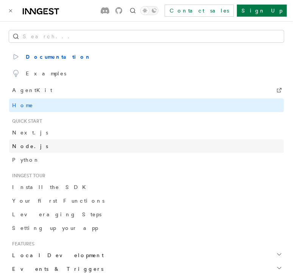 This screenshot has height=278, width=293. Describe the element at coordinates (56, 255) in the screenshot. I see `span: Local Development` at that location.